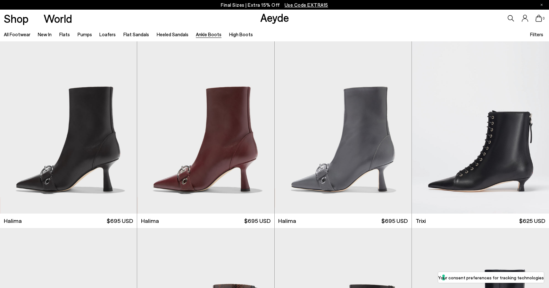 The image size is (549, 288). Describe the element at coordinates (421, 220) in the screenshot. I see `span: Trixi` at that location.